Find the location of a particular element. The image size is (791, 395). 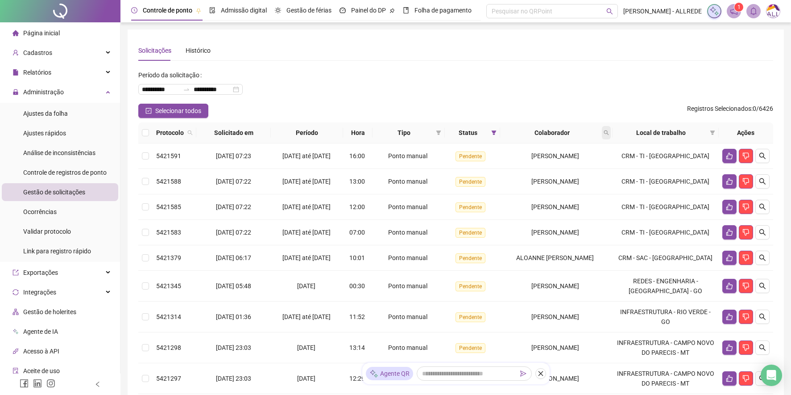

span: Colaborador is located at coordinates (552, 133).